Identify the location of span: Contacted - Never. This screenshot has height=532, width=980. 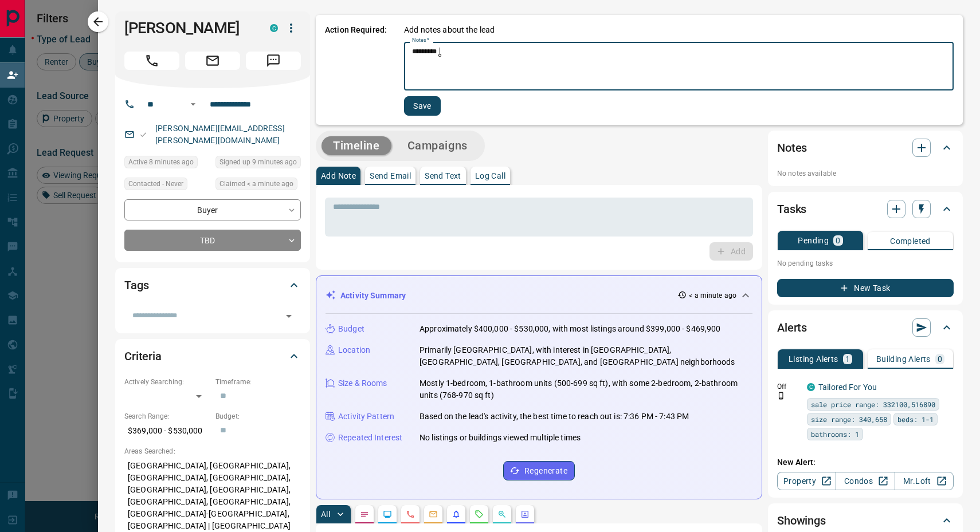
(156, 183).